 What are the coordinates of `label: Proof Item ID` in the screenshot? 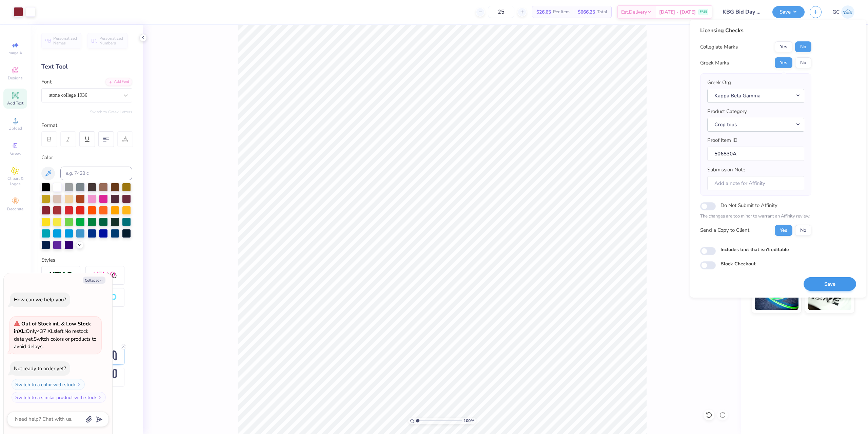 It's located at (722, 140).